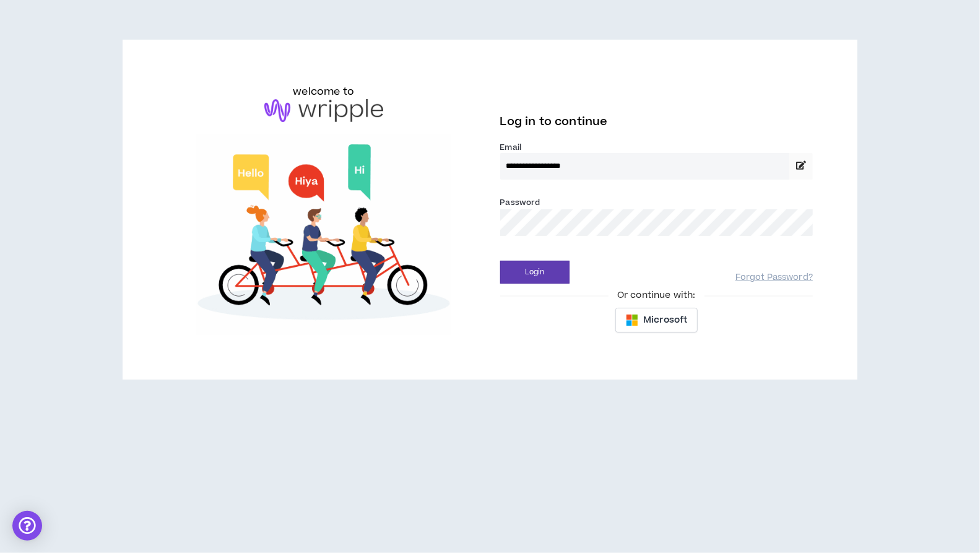  I want to click on span: Microsoft, so click(665, 320).